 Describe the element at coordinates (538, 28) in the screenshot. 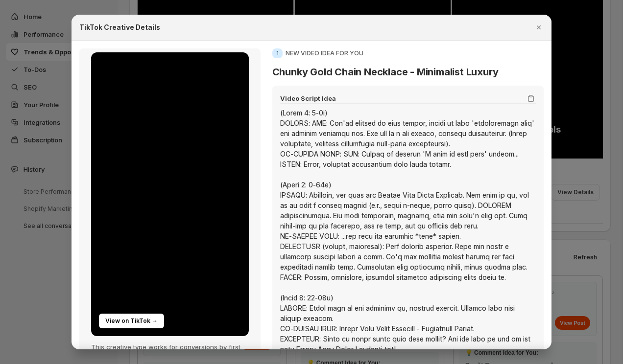

I see `button: Close` at that location.